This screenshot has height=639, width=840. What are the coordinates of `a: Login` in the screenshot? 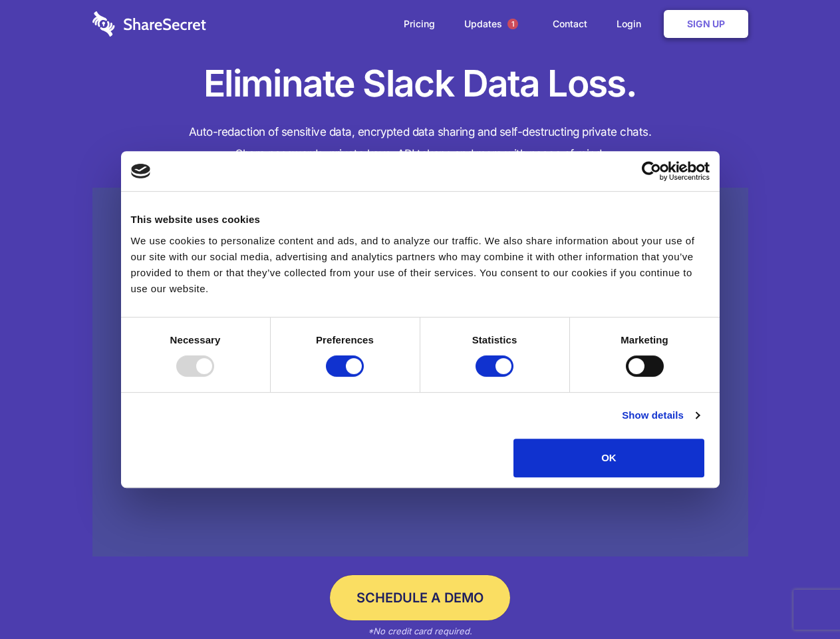 It's located at (632, 24).